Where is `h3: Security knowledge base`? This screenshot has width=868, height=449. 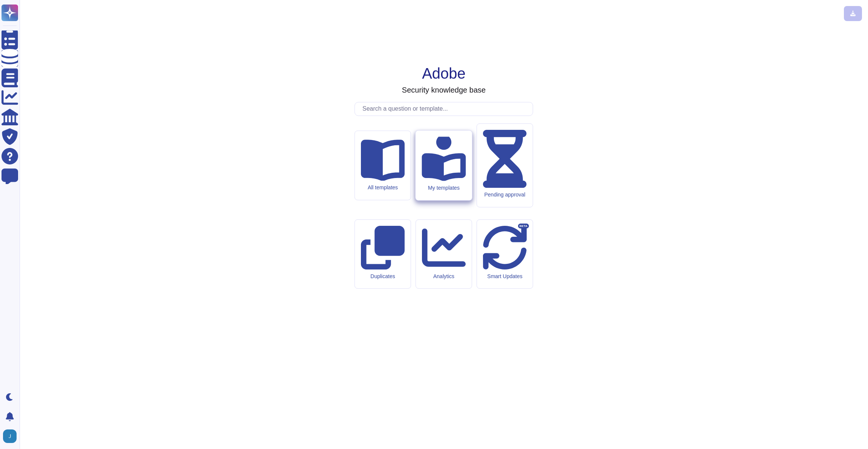
h3: Security knowledge base is located at coordinates (444, 90).